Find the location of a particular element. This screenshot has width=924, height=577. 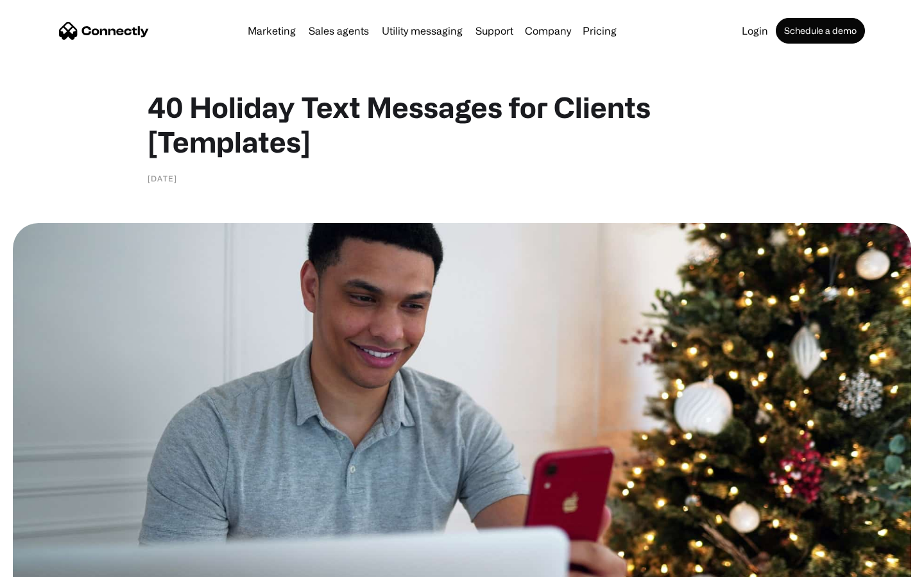

aside: Language selected: English is located at coordinates (45, 563).